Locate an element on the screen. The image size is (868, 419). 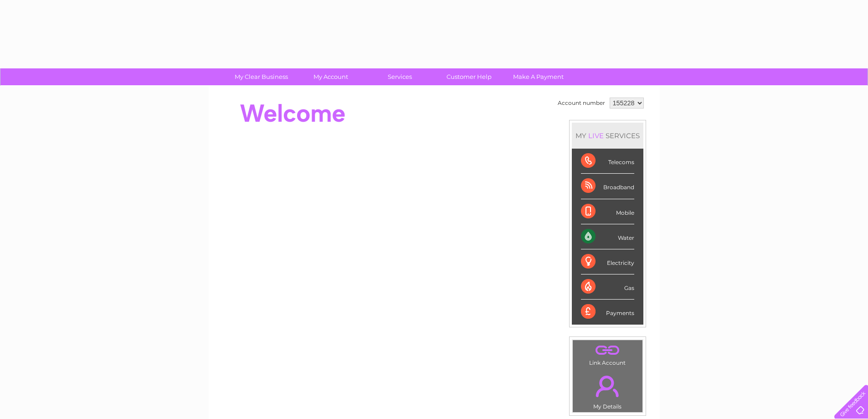
div: MY SERVICES is located at coordinates (607, 136).